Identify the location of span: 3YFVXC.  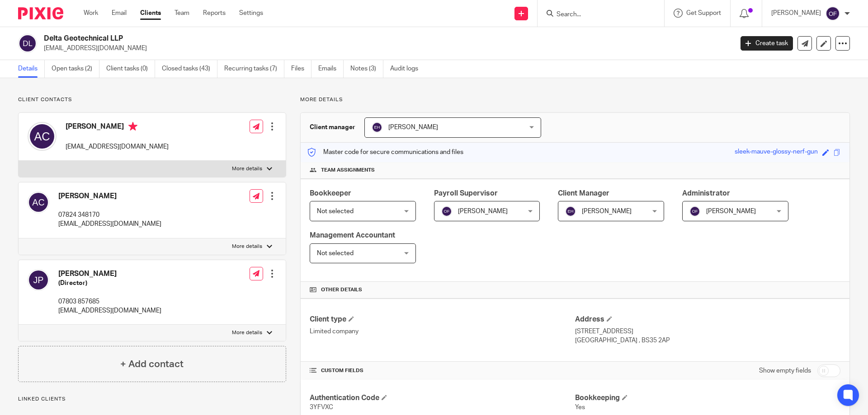
(321, 407).